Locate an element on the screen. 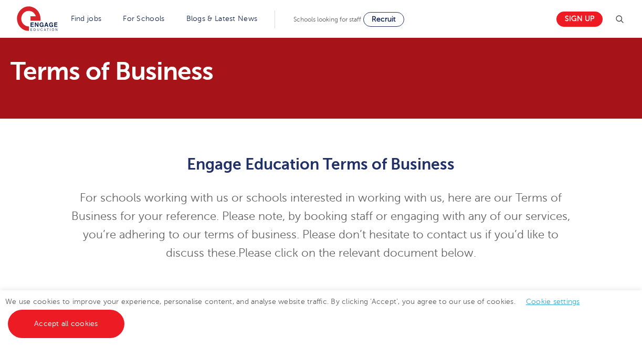 This screenshot has width=642, height=347. a: For Schools is located at coordinates (143, 18).